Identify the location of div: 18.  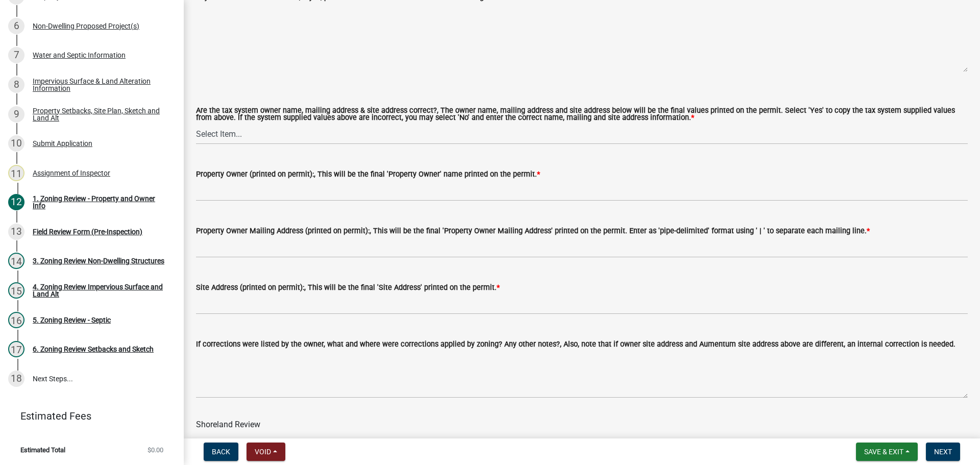
(17, 379).